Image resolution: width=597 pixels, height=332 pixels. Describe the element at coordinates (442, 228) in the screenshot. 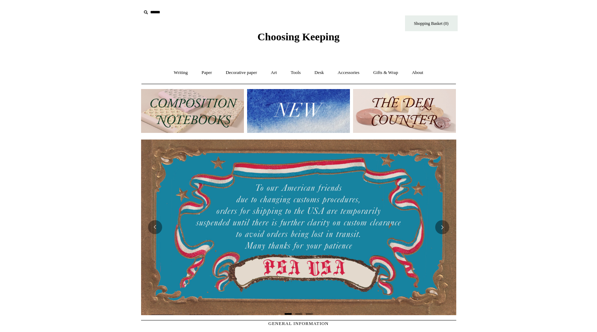

I see `button: Next` at that location.